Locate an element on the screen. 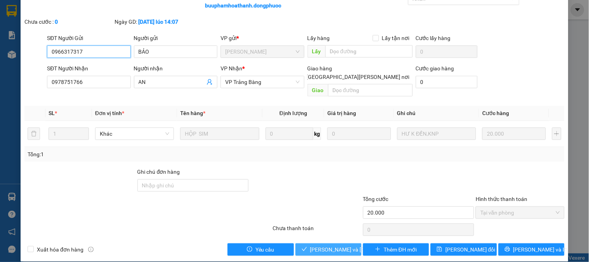 The width and height of the screenshot is (589, 262). span: Lấy tận nơi is located at coordinates (396, 38).